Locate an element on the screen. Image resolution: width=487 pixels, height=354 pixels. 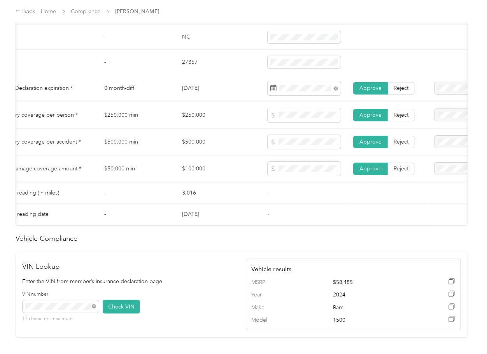
td: $250,000 is located at coordinates (219, 115).